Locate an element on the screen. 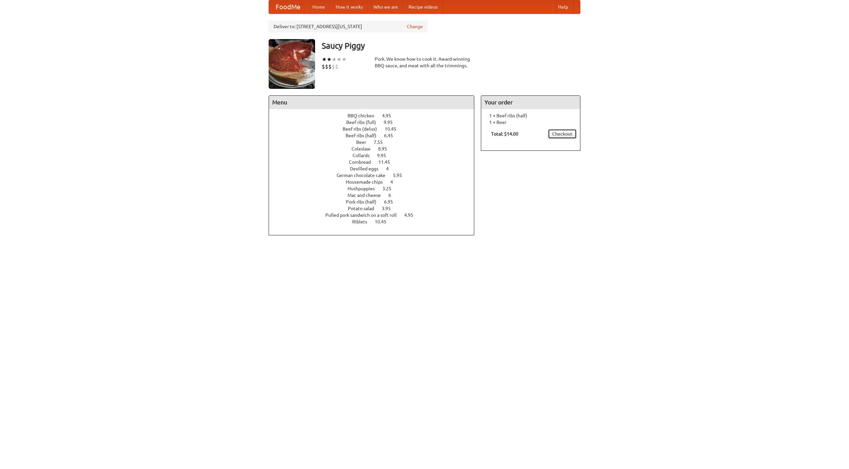 The width and height of the screenshot is (849, 469). span: Beer is located at coordinates (364, 142).